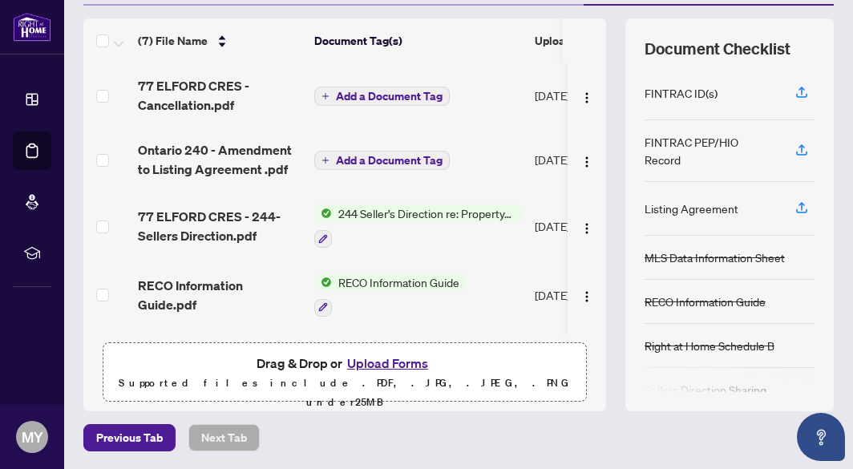 Image resolution: width=853 pixels, height=469 pixels. I want to click on span: MY, so click(32, 437).